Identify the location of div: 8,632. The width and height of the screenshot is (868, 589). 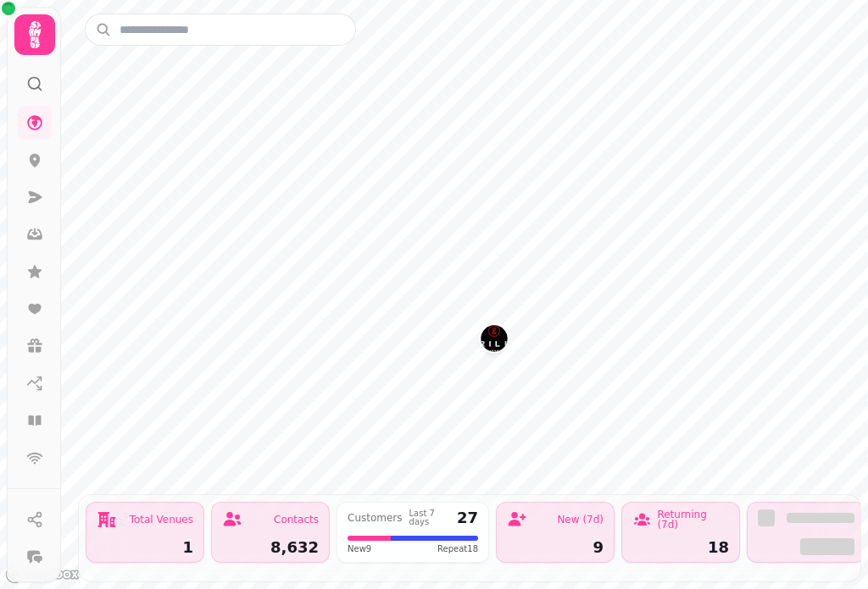
(270, 548).